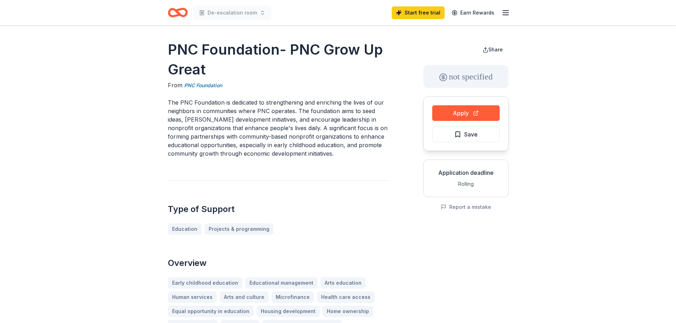  What do you see at coordinates (495, 49) in the screenshot?
I see `span: Share` at bounding box center [495, 49].